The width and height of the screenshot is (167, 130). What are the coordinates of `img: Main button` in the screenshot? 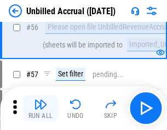 It's located at (145, 108).